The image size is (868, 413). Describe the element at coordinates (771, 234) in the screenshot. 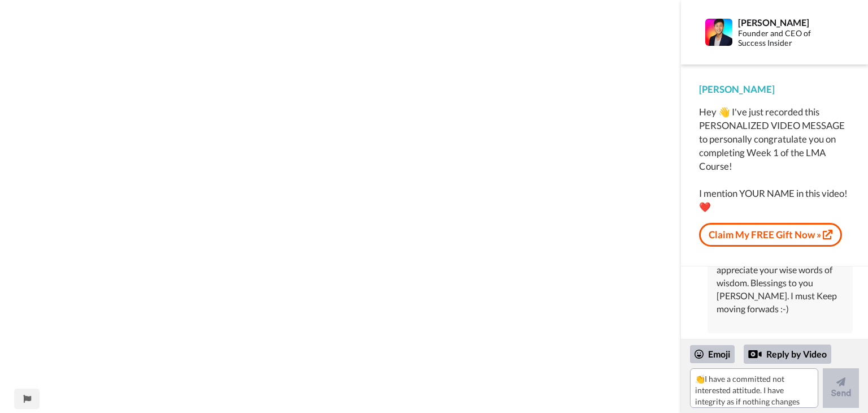

I see `a: Claim My FREE Gift Now »` at that location.